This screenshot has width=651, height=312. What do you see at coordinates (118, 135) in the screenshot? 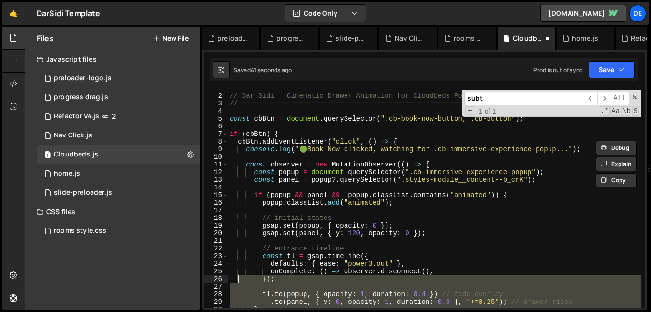
I see `div: 15943/48056.js` at bounding box center [118, 135].